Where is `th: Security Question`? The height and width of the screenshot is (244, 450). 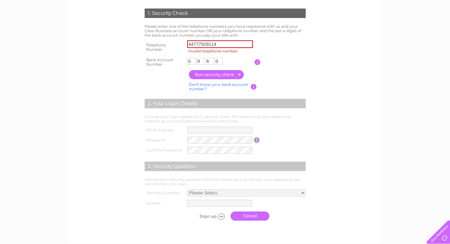 th: Security Question is located at coordinates (164, 193).